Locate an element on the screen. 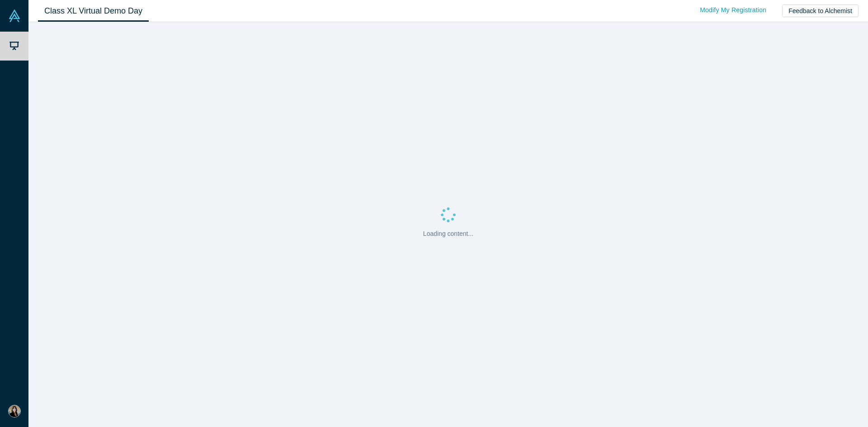 The image size is (868, 427). a: Class XL Virtual Demo Day is located at coordinates (93, 11).